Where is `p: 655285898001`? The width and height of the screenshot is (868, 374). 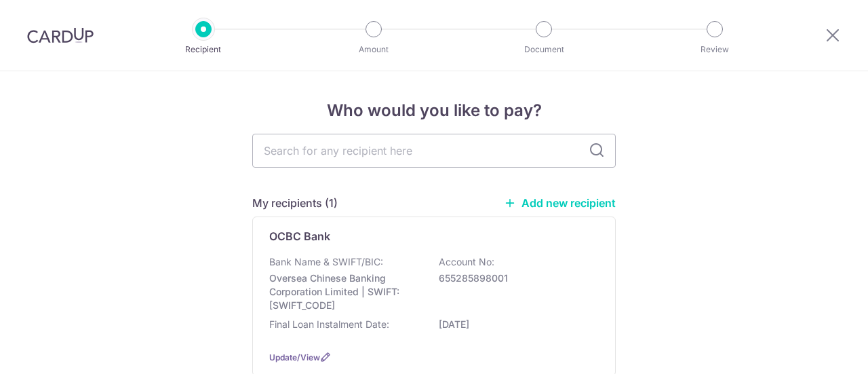
p: 655285898001 is located at coordinates (515, 278).